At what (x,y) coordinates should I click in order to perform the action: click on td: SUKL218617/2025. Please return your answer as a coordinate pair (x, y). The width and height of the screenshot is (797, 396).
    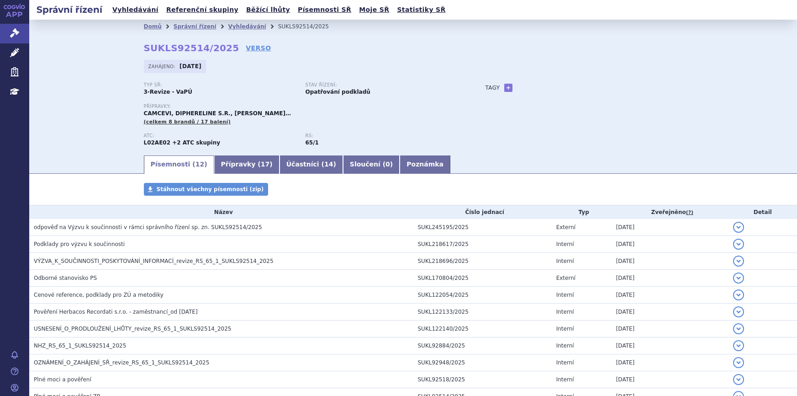
    Looking at the image, I should click on (482, 244).